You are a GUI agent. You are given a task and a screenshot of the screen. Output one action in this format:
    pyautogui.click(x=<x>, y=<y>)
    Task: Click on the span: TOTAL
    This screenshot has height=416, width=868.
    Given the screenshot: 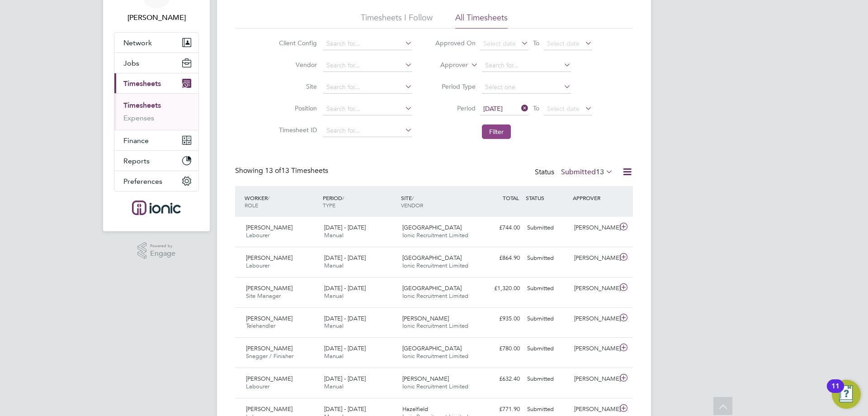 What is the action you would take?
    pyautogui.click(x=511, y=198)
    